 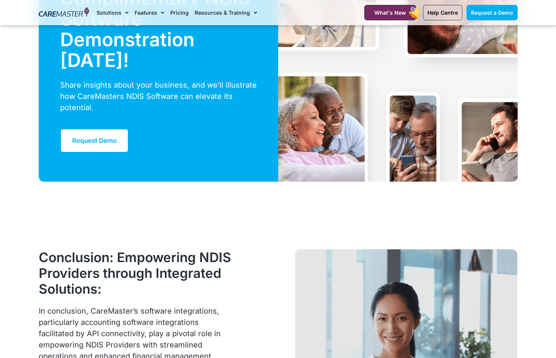 What do you see at coordinates (64, 13) in the screenshot?
I see `img: CareMaster Logo` at bounding box center [64, 13].